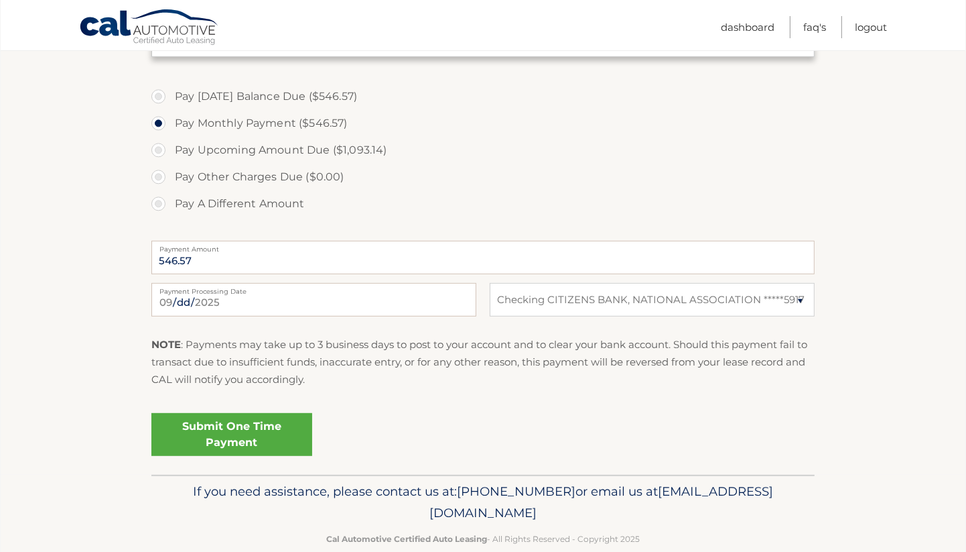 Image resolution: width=966 pixels, height=552 pixels. I want to click on label: Payment Amount, so click(483, 246).